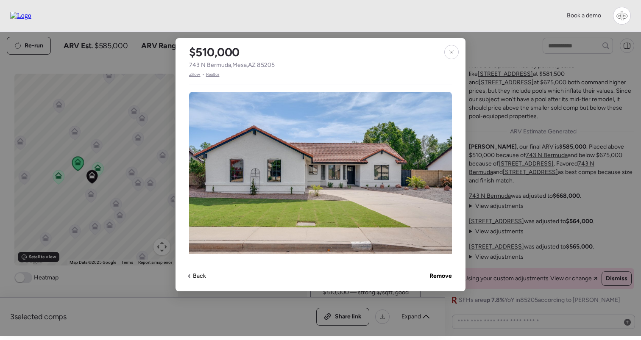 The height and width of the screenshot is (340, 641). I want to click on span: Realtor, so click(213, 75).